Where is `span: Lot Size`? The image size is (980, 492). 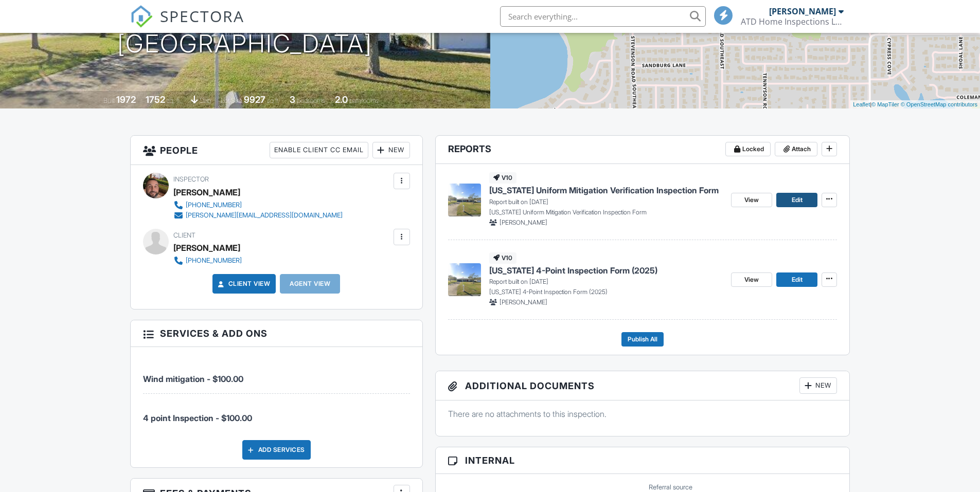
span: Lot Size is located at coordinates (232, 100).